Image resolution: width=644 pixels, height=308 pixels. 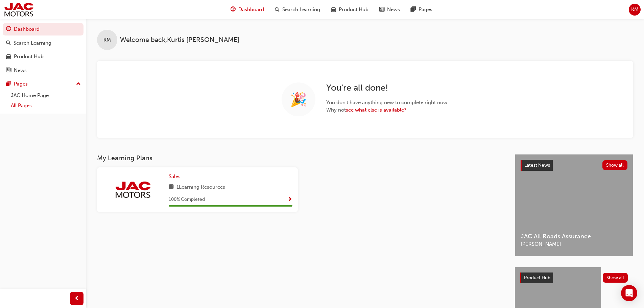 I want to click on a: Search Learning, so click(x=43, y=43).